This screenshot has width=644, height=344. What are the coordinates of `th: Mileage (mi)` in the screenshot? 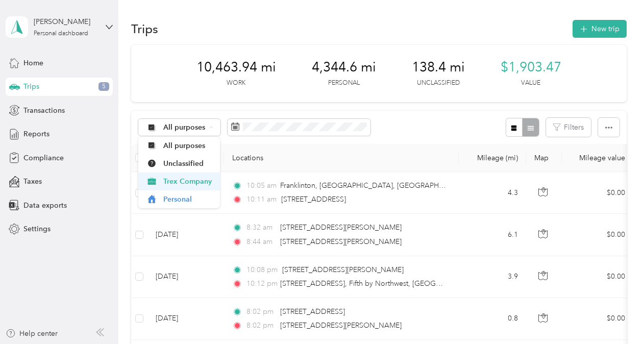 It's located at (492, 158).